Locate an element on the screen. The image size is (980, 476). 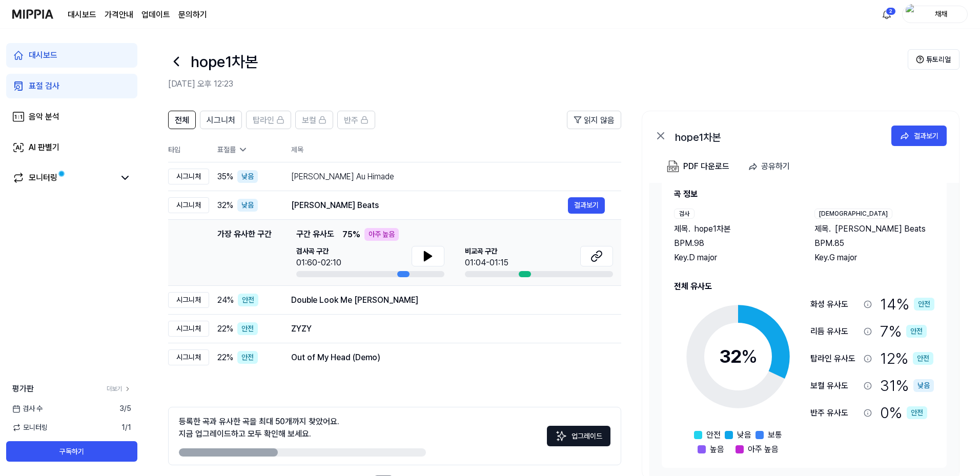
span: 검사 수 is located at coordinates (27, 408).